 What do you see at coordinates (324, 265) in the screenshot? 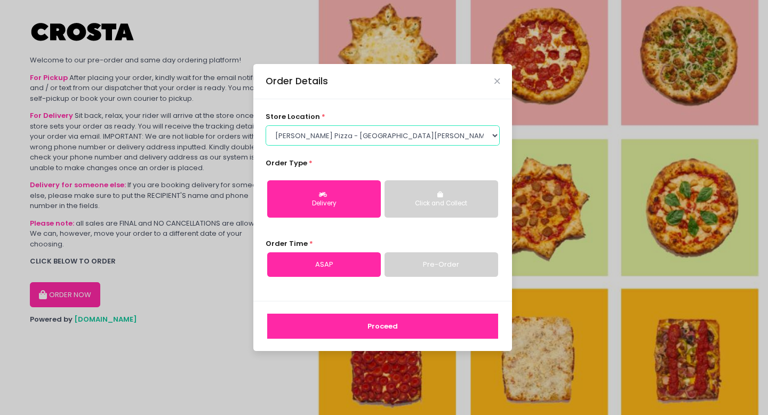
I see `a: ASAP` at bounding box center [324, 265].